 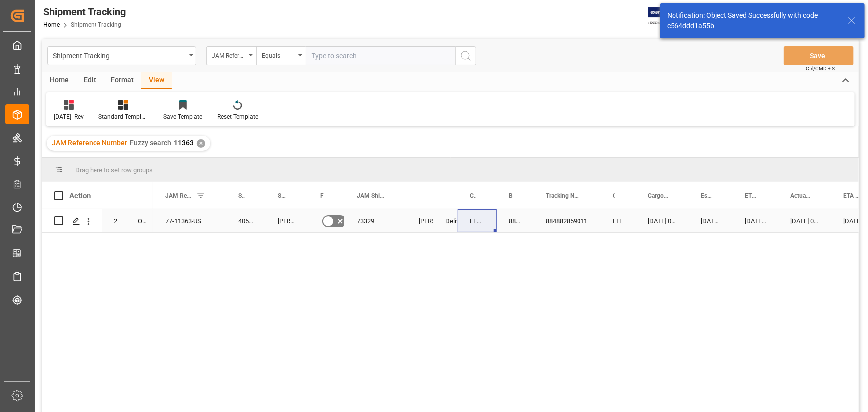 What do you see at coordinates (477, 221) in the screenshot?
I see `div: FEDEX INTERNATIONAL ECONOMY` at bounding box center [477, 221].